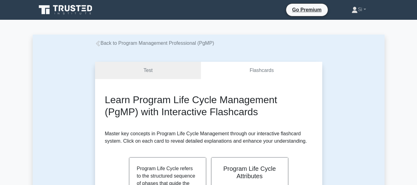  Describe the element at coordinates (358, 10) in the screenshot. I see `a: Si` at that location.